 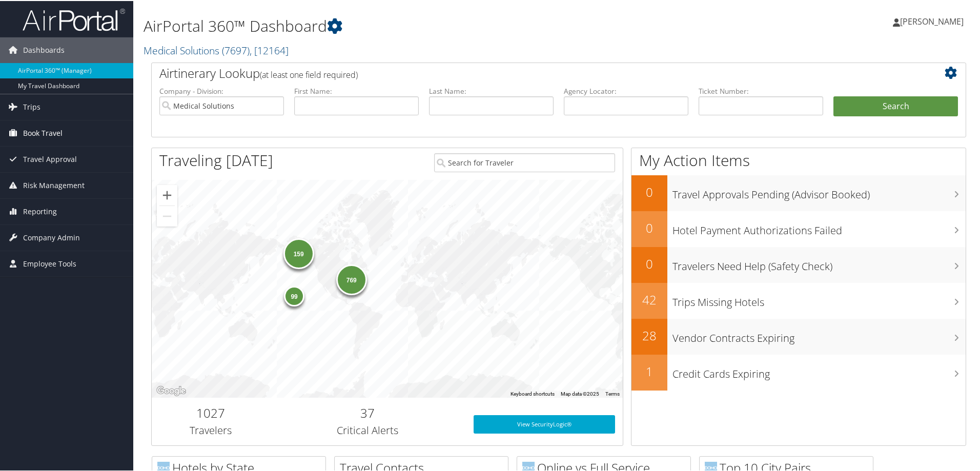 What do you see at coordinates (42, 132) in the screenshot?
I see `span: Book Travel` at bounding box center [42, 132].